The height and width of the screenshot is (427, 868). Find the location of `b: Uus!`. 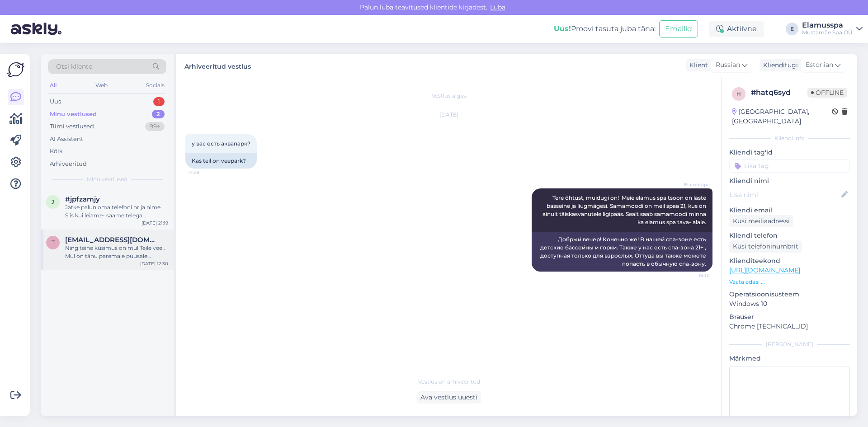

b: Uus! is located at coordinates (563, 28).